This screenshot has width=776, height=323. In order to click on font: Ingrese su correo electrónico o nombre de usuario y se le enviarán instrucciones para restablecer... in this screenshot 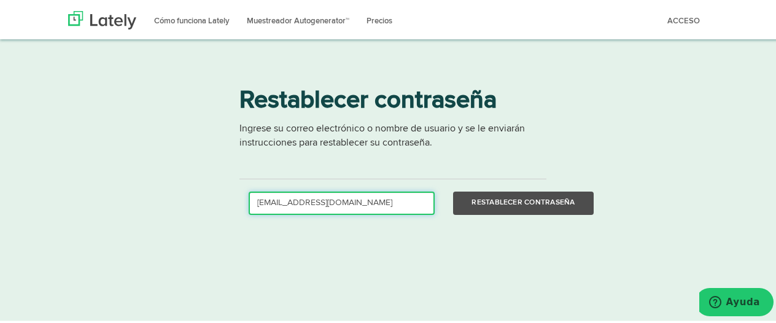, I will do `click(382, 134)`.